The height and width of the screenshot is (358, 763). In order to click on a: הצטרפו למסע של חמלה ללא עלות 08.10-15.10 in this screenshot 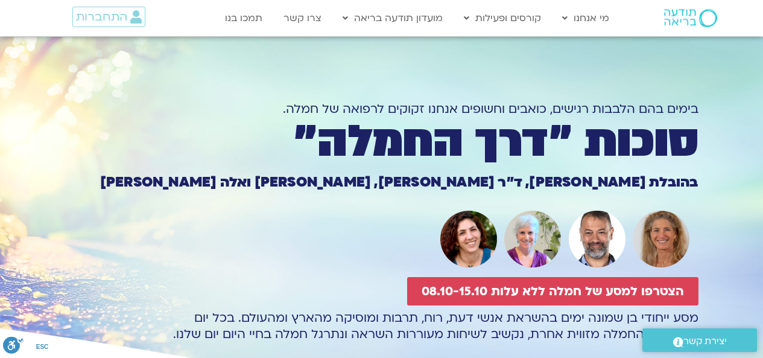, I will do `click(552, 291)`.